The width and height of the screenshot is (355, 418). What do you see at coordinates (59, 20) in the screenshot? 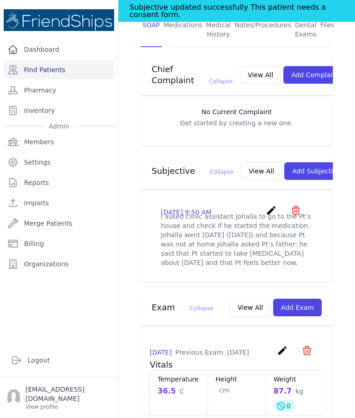
I see `img: Medical Missions EMR` at bounding box center [59, 20].